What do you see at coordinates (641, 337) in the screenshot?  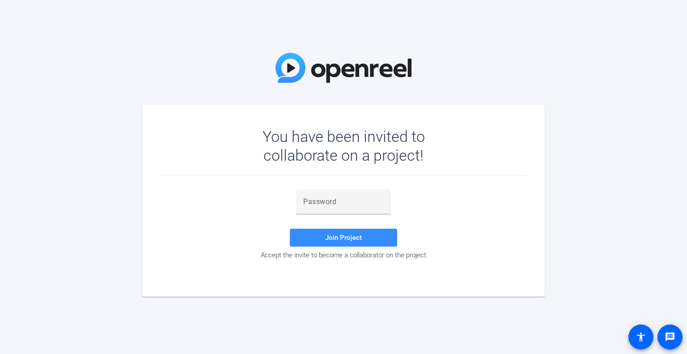 I see `mat-icon: accessibility` at bounding box center [641, 337].